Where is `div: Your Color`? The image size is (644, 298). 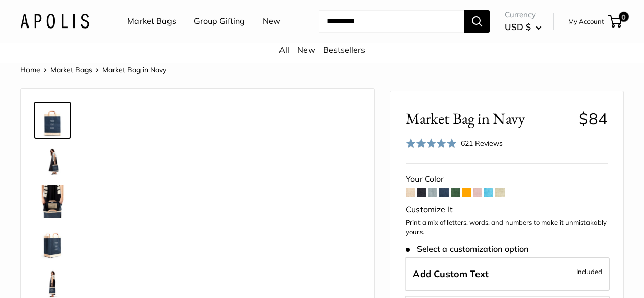
div: Your Color is located at coordinates (506, 179).